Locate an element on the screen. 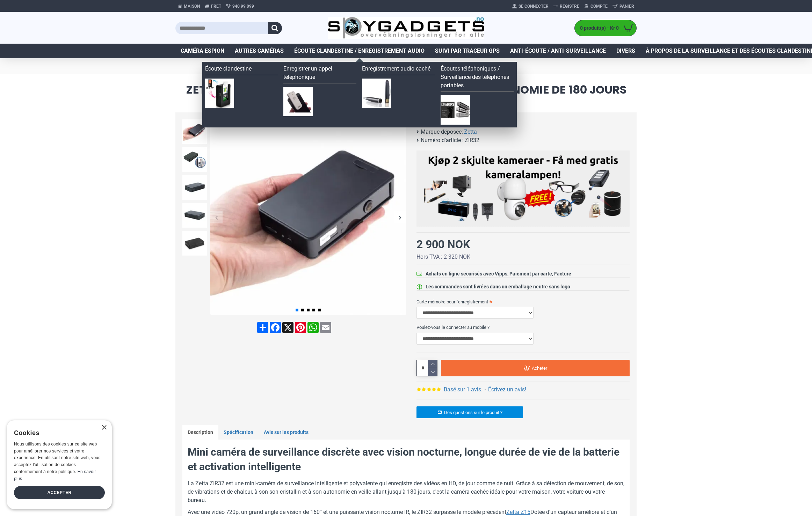 Image resolution: width=812 pixels, height=516 pixels. font: Écrivez un avis! is located at coordinates (507, 389).